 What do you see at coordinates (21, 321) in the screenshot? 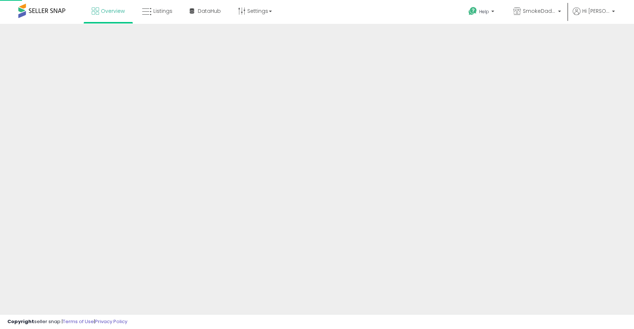
I see `strong: Copyright` at bounding box center [21, 321].